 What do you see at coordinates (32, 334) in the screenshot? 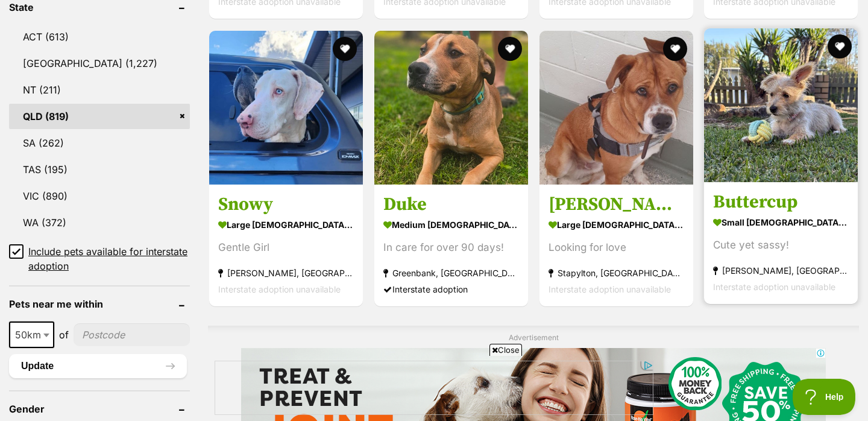
I see `span: 50km` at bounding box center [32, 334].